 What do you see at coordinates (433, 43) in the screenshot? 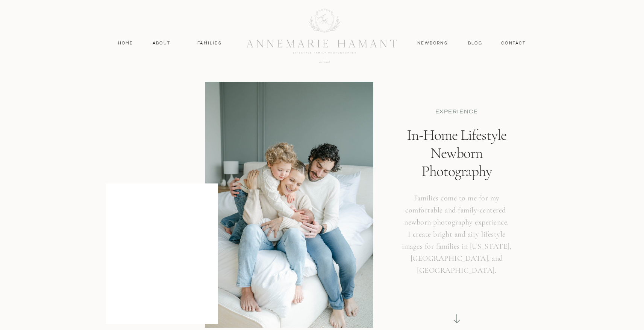
I see `a: Newborns` at bounding box center [433, 43].